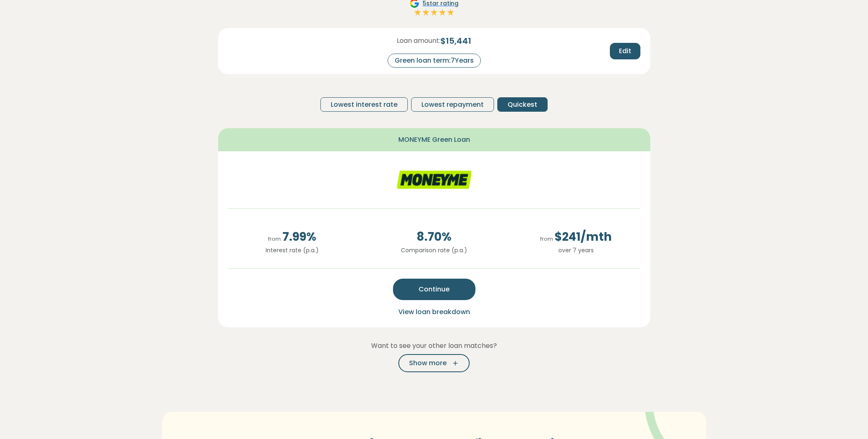  Describe the element at coordinates (419, 41) in the screenshot. I see `span: Loan amount:` at that location.